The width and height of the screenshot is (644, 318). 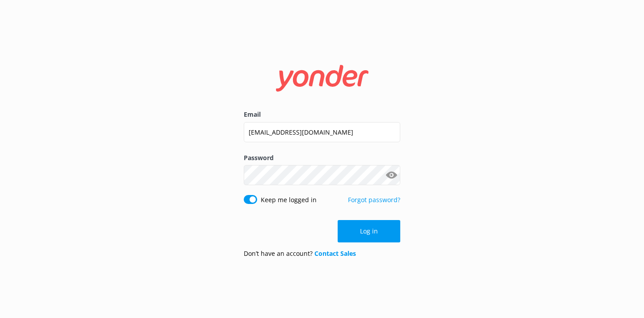 I want to click on label: Email, so click(x=322, y=114).